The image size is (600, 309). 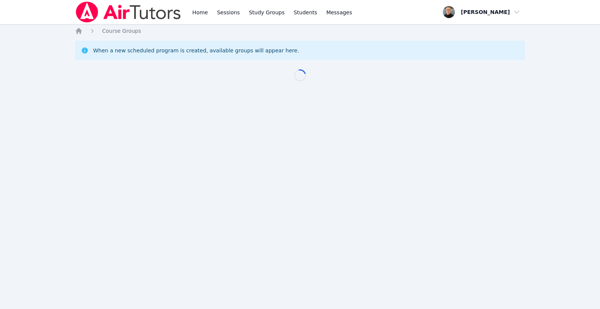 I want to click on img: Air Tutors, so click(x=128, y=12).